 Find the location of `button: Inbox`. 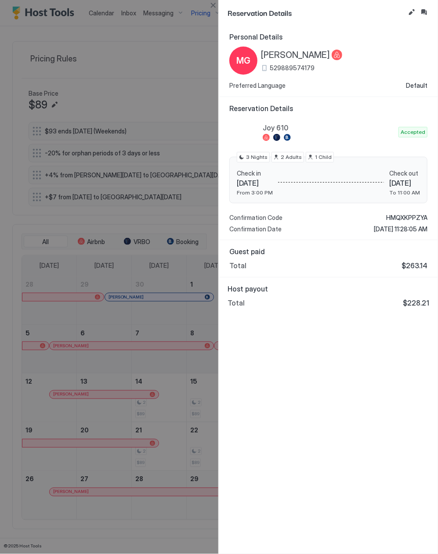

button: Inbox is located at coordinates (424, 12).